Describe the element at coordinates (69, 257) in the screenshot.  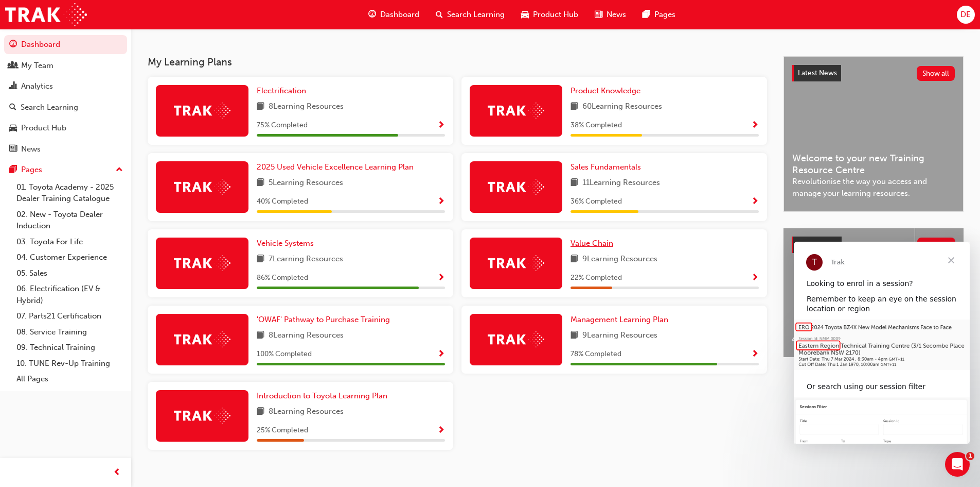
I see `a: 04. Customer Experience` at that location.